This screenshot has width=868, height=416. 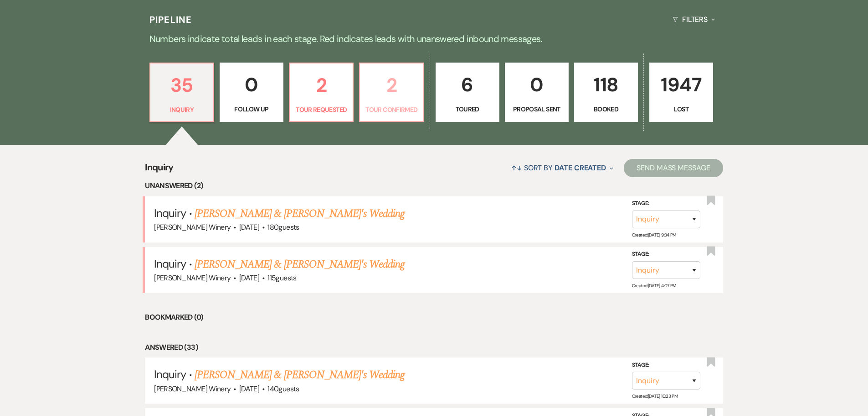 What do you see at coordinates (694, 19) in the screenshot?
I see `button: Filters` at bounding box center [694, 19].